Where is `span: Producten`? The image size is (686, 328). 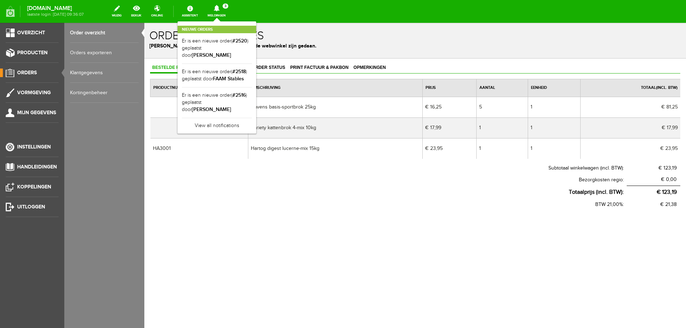
span: Producten is located at coordinates (32, 52).